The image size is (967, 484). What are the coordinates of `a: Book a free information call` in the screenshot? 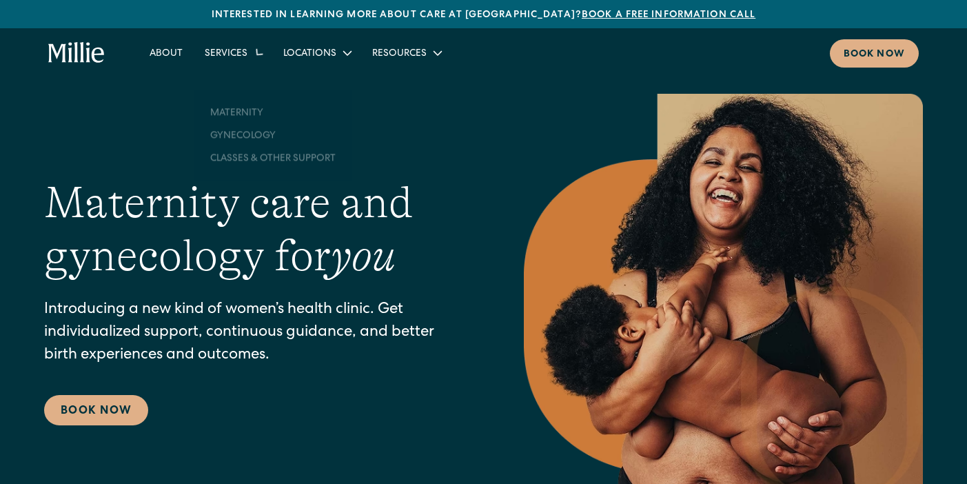 It's located at (669, 15).